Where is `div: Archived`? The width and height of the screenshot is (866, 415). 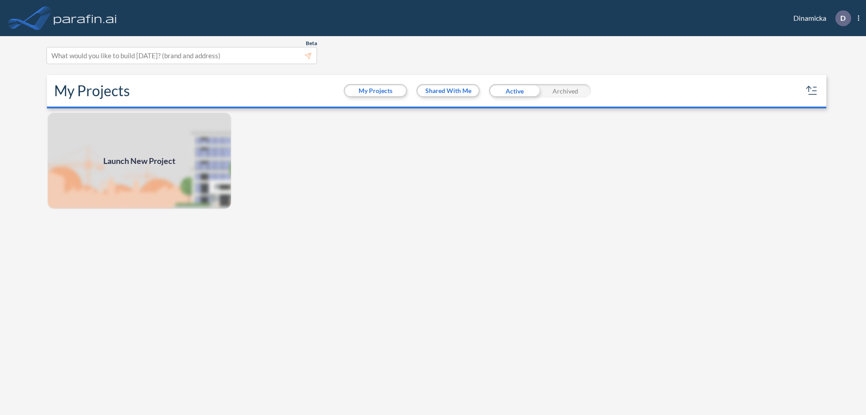
div: Archived is located at coordinates (565, 91).